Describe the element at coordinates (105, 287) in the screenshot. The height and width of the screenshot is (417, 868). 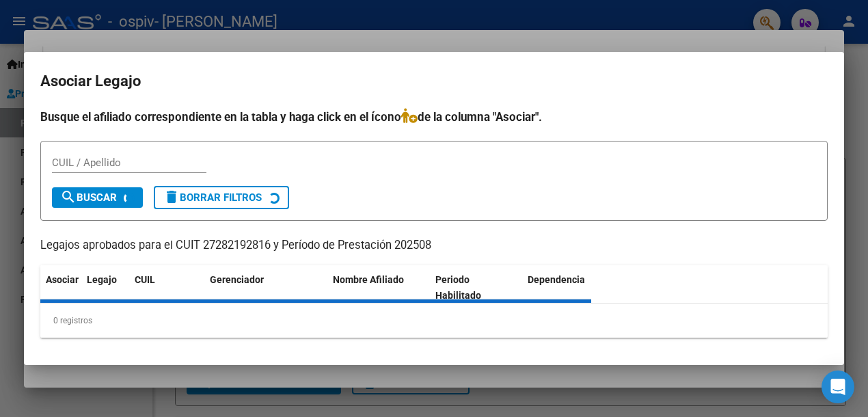
I see `datatable-header-cell: Legajo` at that location.